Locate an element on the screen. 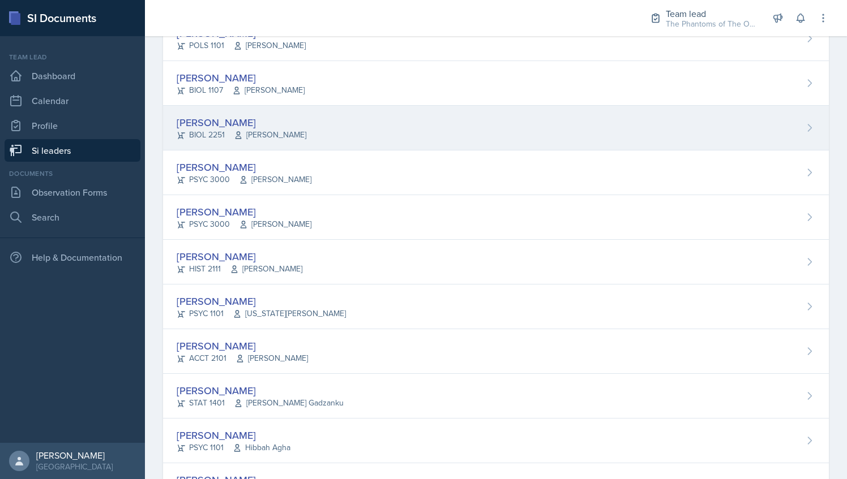 The height and width of the screenshot is (479, 847). a: Si leaders is located at coordinates (72, 151).